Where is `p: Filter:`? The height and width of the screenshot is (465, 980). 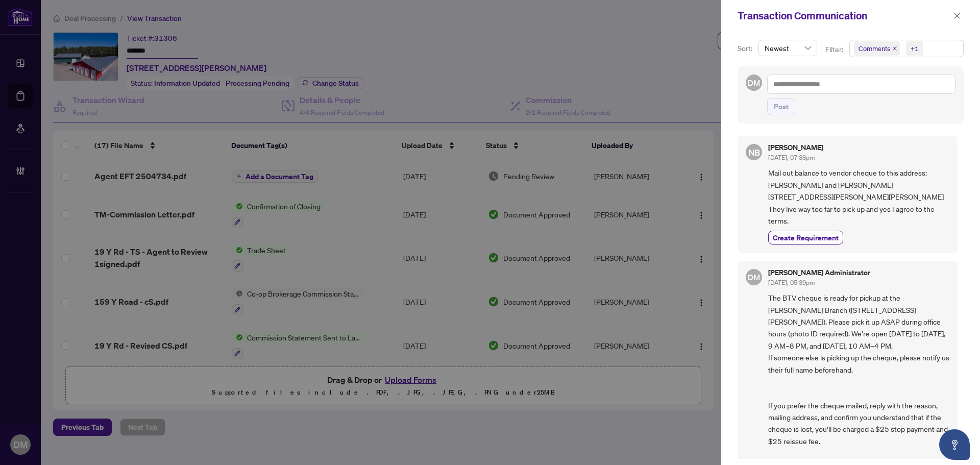 p: Filter: is located at coordinates (835, 50).